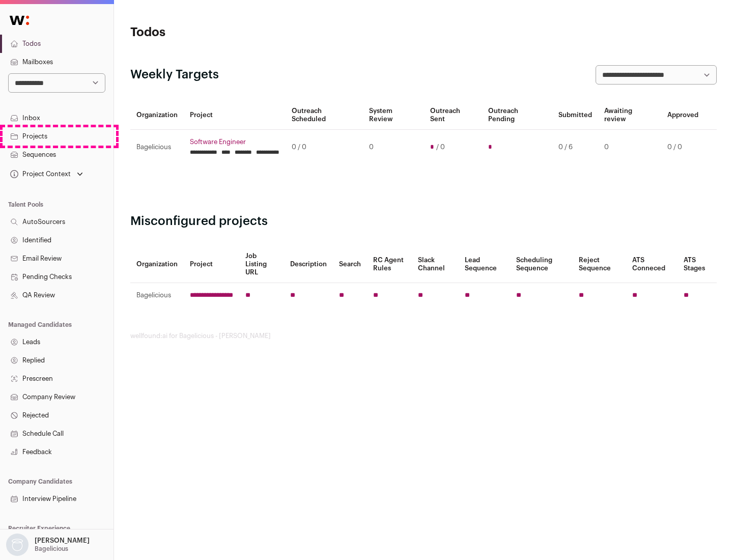 The height and width of the screenshot is (560, 733). What do you see at coordinates (261, 264) in the screenshot?
I see `th: Job Listing URL` at bounding box center [261, 264].